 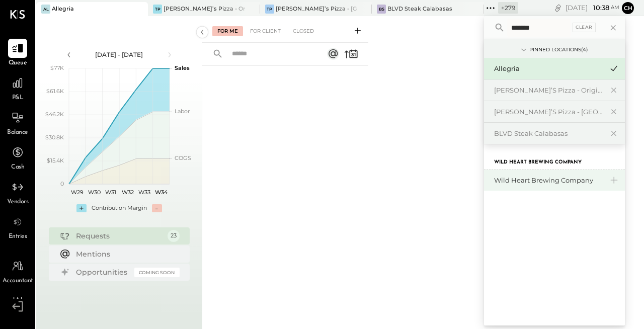 What do you see at coordinates (18, 63) in the screenshot?
I see `span: Queue` at bounding box center [18, 63].